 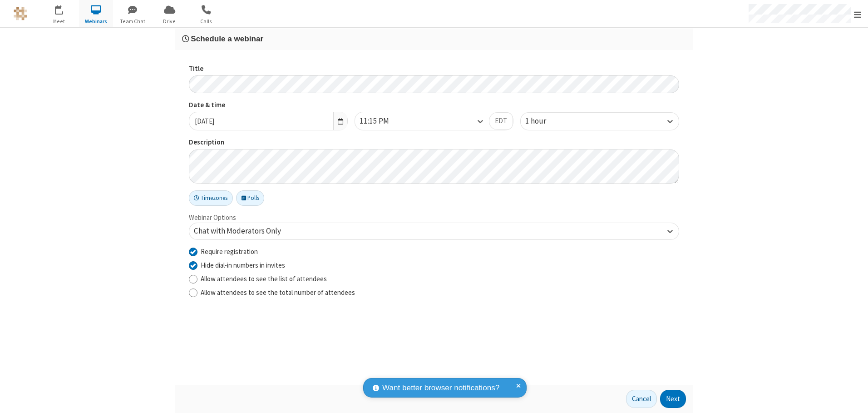 I want to click on div: 6, so click(x=64, y=8).